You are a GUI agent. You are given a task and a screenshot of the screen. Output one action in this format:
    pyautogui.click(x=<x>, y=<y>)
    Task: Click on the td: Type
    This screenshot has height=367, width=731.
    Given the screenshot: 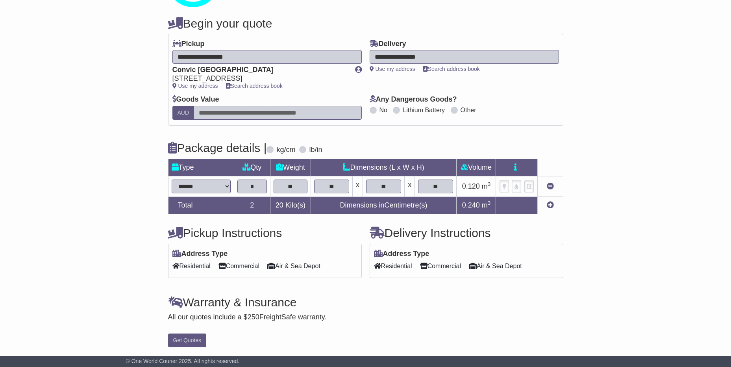 What is the action you would take?
    pyautogui.click(x=201, y=167)
    